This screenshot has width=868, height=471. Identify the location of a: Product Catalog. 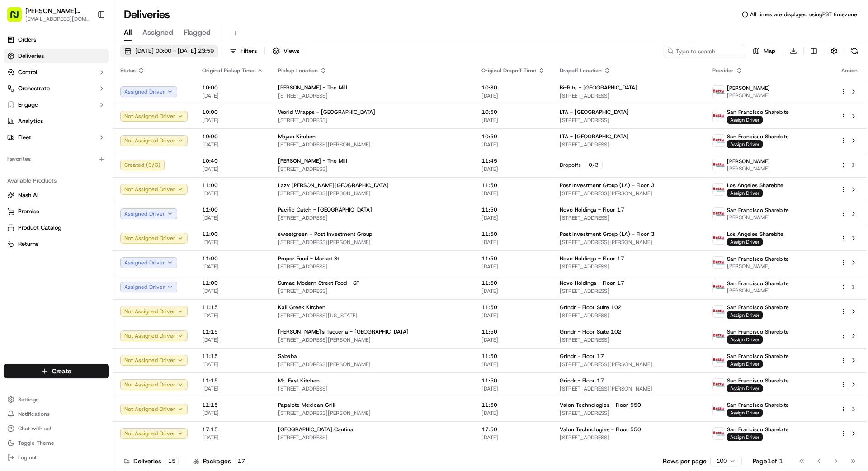
(56, 228).